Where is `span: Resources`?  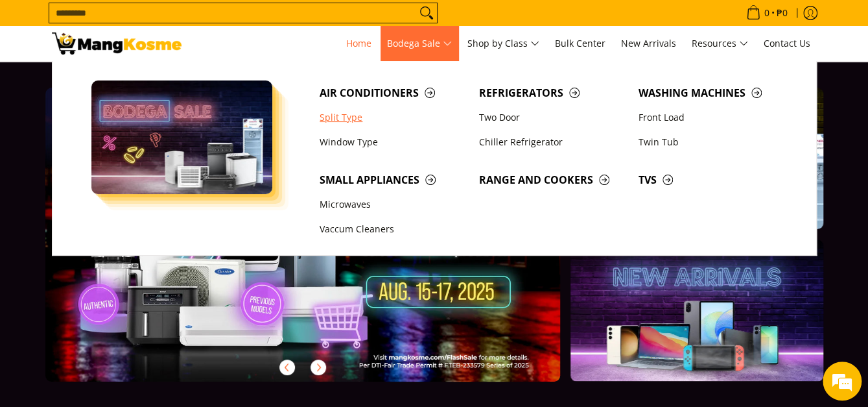 span: Resources is located at coordinates (720, 43).